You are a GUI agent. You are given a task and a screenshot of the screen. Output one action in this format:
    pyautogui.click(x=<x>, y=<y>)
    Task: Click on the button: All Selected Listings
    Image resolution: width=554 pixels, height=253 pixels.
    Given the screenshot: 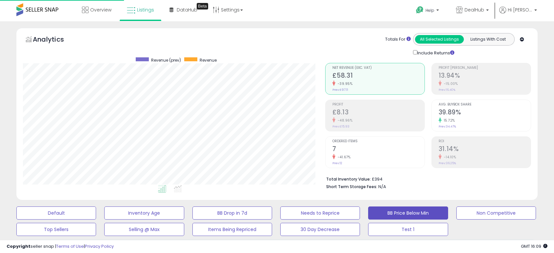 What is the action you would take?
    pyautogui.click(x=439, y=39)
    